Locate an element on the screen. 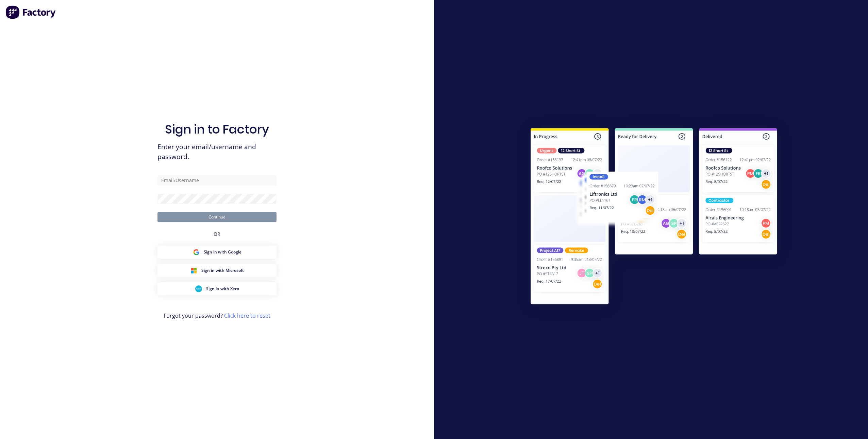  img: Sign in is located at coordinates (654, 217).